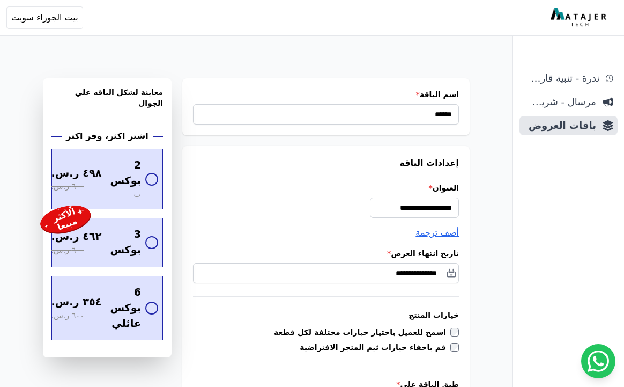  Describe the element at coordinates (375, 347) in the screenshot. I see `label: قم باخفاء خيارات ثيم المتجر الافتراضية` at that location.